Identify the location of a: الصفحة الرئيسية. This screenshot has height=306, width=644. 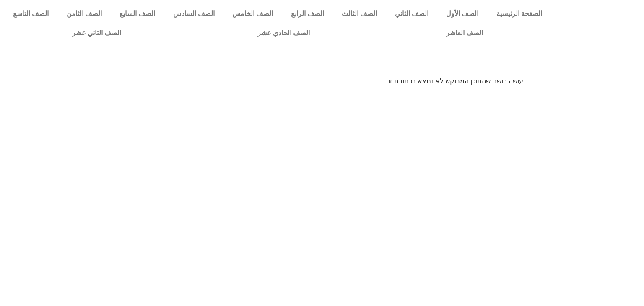
(520, 14).